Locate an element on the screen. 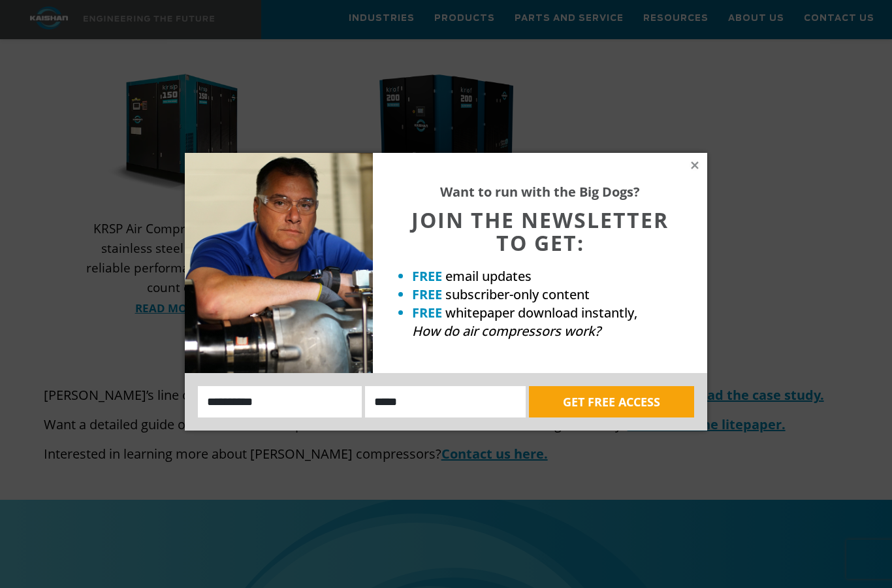 The width and height of the screenshot is (892, 588). span: email updates is located at coordinates (489, 276).